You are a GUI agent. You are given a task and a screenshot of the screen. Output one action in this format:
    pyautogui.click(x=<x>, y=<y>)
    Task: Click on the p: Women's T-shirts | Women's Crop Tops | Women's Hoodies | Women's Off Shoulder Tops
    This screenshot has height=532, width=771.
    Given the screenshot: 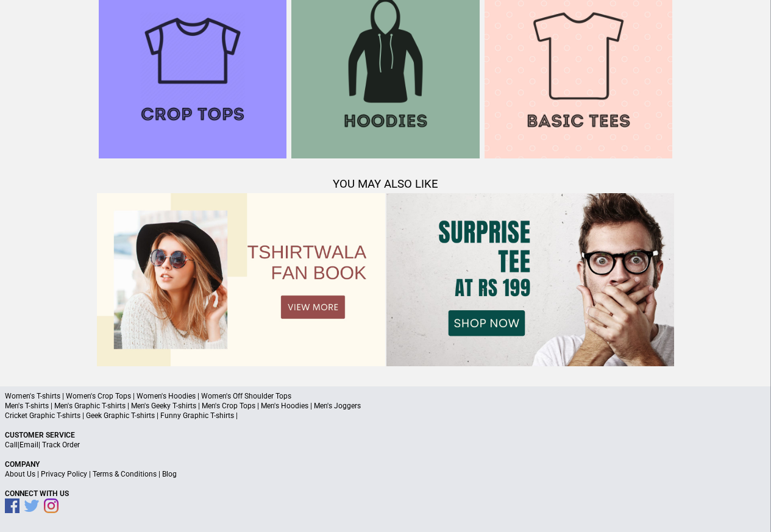 What is the action you would take?
    pyautogui.click(x=385, y=397)
    